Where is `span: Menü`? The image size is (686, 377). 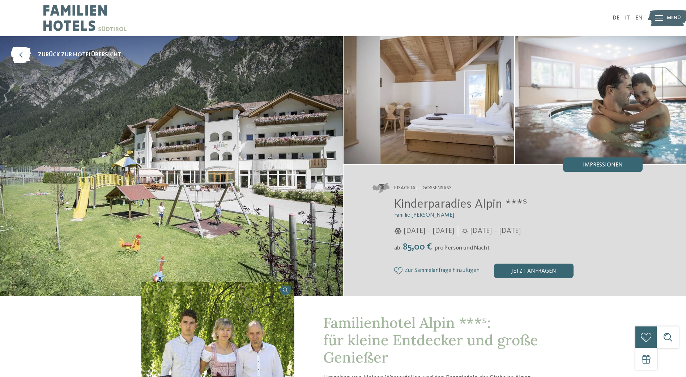 span: Menü is located at coordinates (674, 18).